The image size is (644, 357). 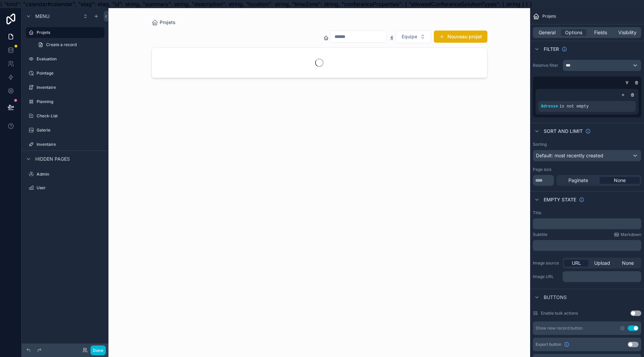 What do you see at coordinates (537, 213) in the screenshot?
I see `label: Title` at bounding box center [537, 213].